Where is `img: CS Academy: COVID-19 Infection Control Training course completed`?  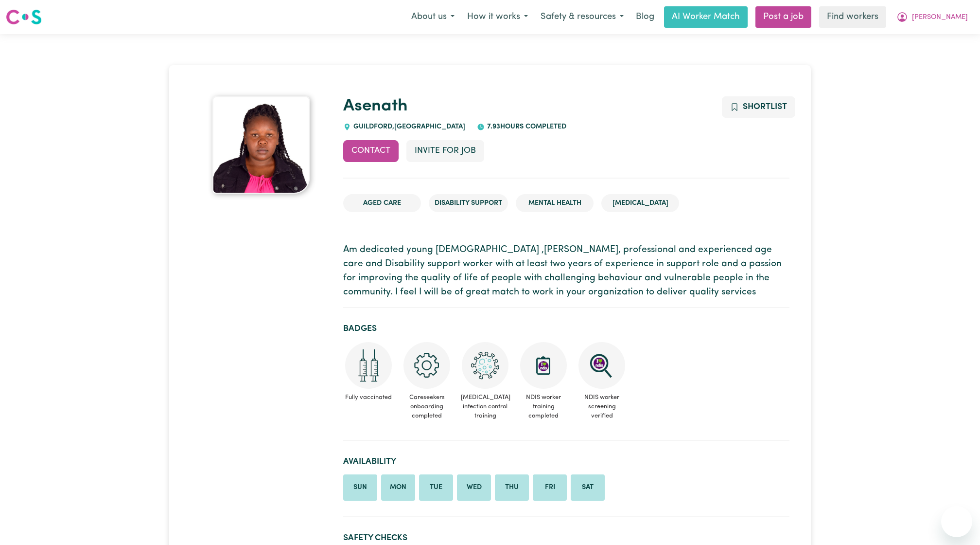
img: CS Academy: COVID-19 Infection Control Training course completed is located at coordinates (485, 365).